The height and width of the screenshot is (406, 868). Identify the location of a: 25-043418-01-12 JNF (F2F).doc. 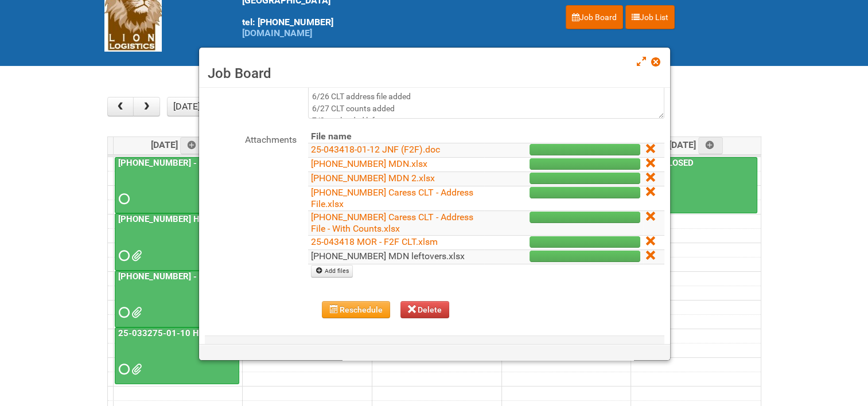
(375, 149).